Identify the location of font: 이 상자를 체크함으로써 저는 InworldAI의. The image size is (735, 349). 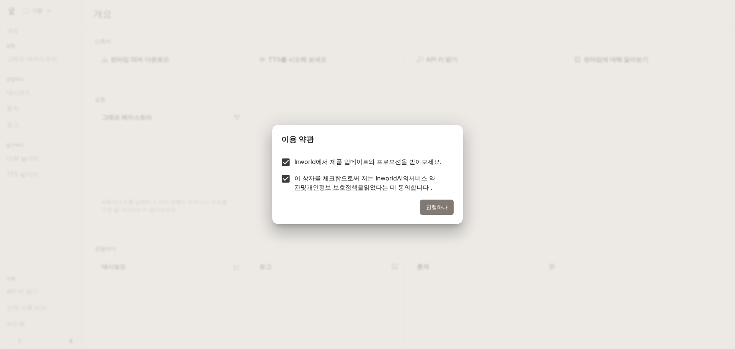
(351, 178).